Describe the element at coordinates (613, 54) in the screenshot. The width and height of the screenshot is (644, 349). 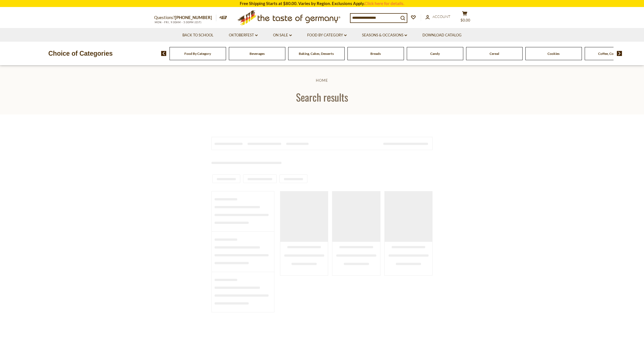
I see `a: Coffee, Cocoa & Tea` at that location.